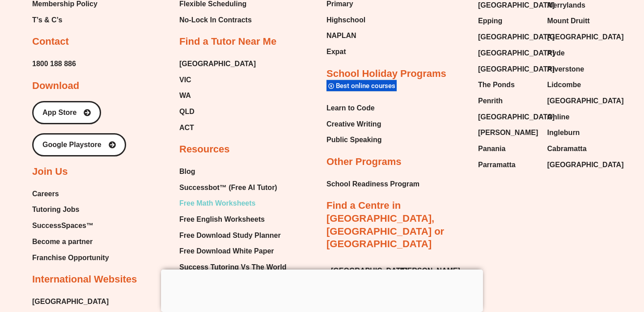  Describe the element at coordinates (577, 149) in the screenshot. I see `a: Cabramatta` at that location.